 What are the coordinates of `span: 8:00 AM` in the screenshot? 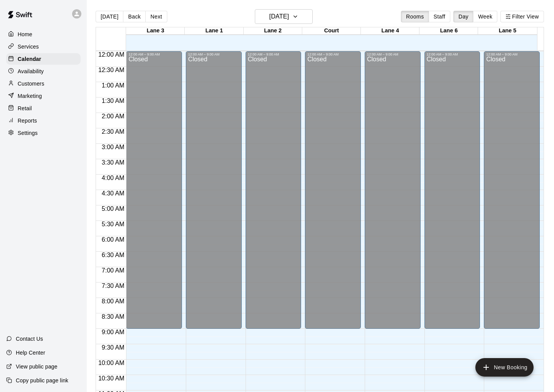 It's located at (113, 301).